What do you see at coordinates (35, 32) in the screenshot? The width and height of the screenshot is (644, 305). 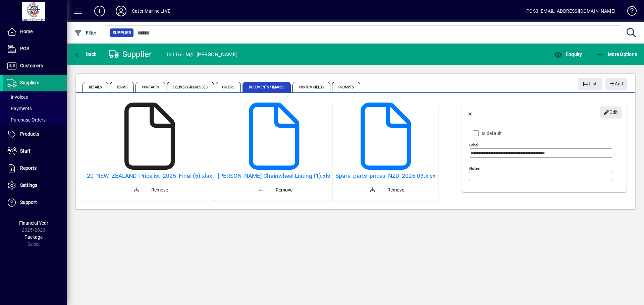 I see `a: Home` at bounding box center [35, 32].